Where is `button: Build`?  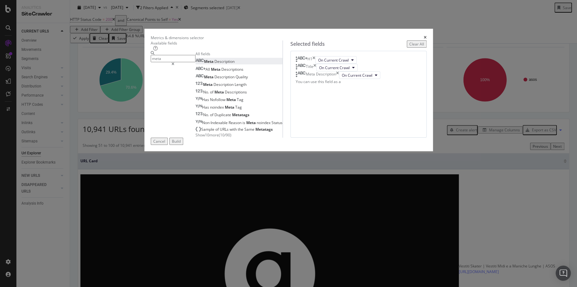
button: Build is located at coordinates (176, 141).